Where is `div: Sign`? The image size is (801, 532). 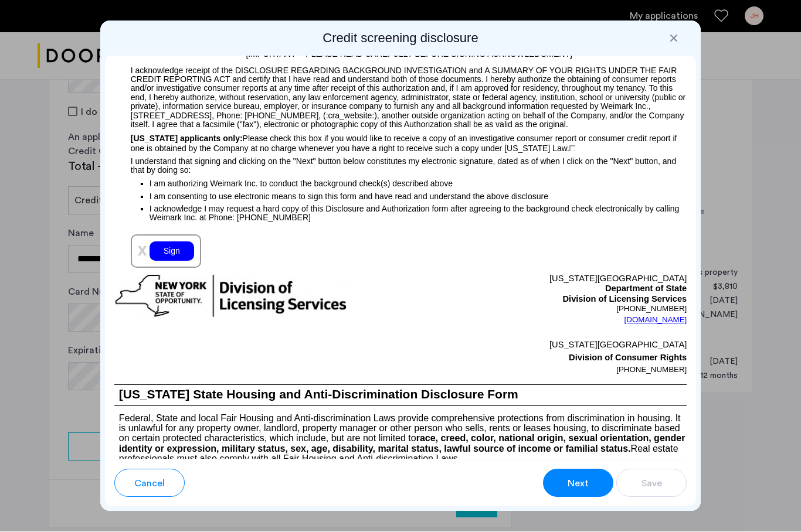
div: Sign is located at coordinates (172, 251).